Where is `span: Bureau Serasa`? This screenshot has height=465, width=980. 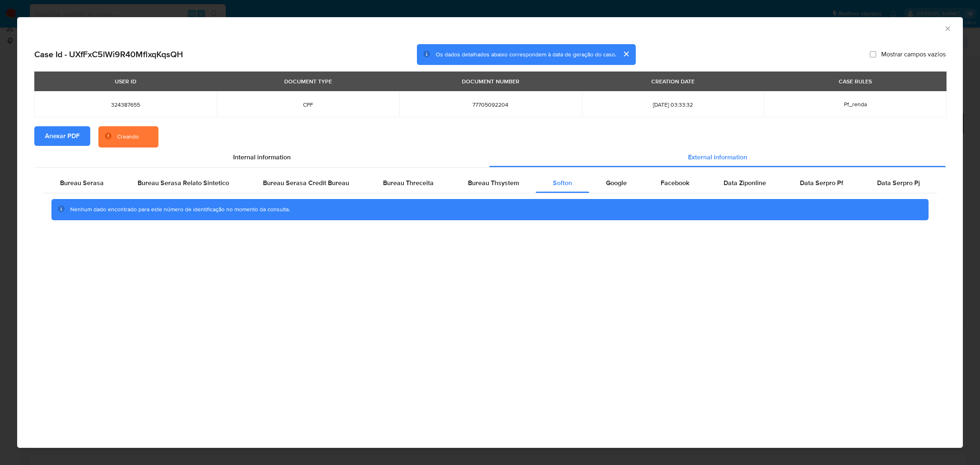 span: Bureau Serasa is located at coordinates (81, 182).